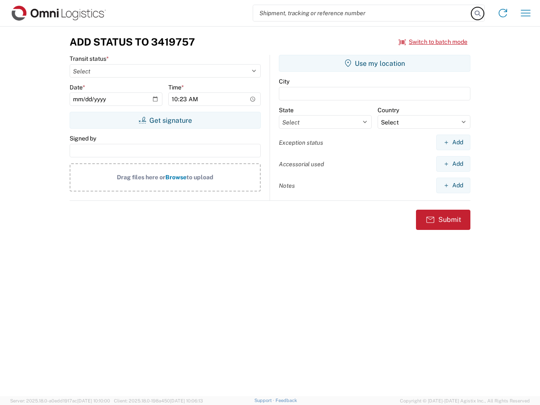 This screenshot has width=540, height=405. Describe the element at coordinates (265, 400) in the screenshot. I see `a: Support` at that location.